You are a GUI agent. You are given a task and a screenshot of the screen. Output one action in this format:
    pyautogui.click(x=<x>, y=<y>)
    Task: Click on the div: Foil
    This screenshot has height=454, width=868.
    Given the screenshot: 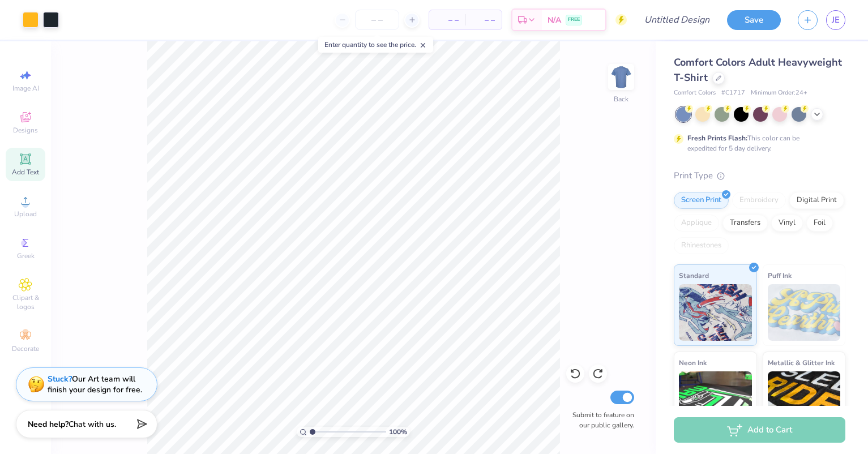 What is the action you would take?
    pyautogui.click(x=819, y=223)
    